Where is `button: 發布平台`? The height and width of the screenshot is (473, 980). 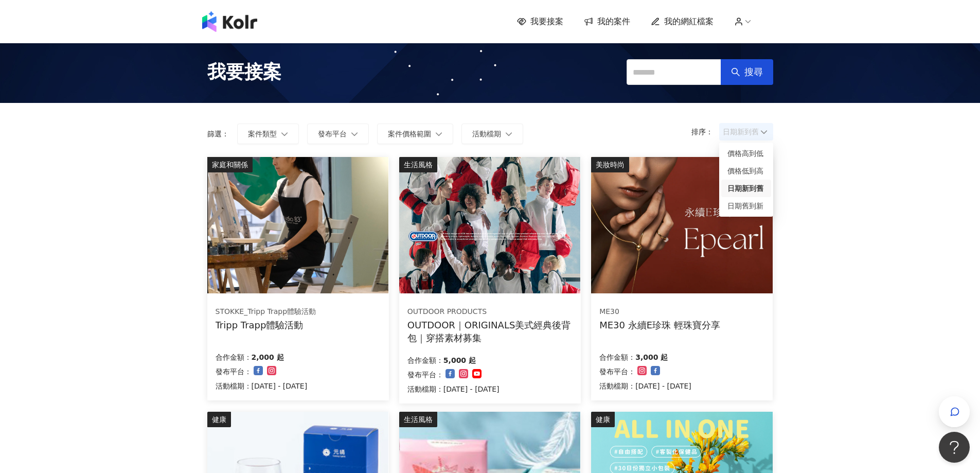 button: 發布平台 is located at coordinates (338, 134).